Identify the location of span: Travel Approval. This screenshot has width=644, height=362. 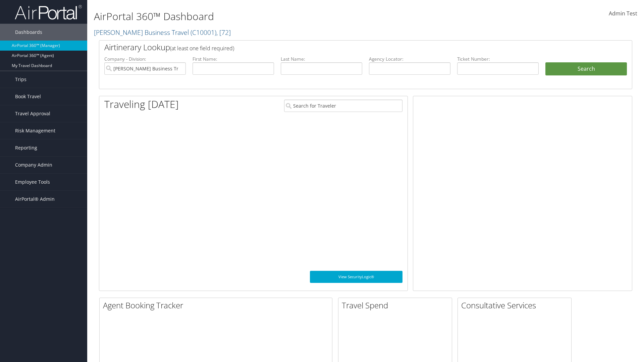
(32, 113).